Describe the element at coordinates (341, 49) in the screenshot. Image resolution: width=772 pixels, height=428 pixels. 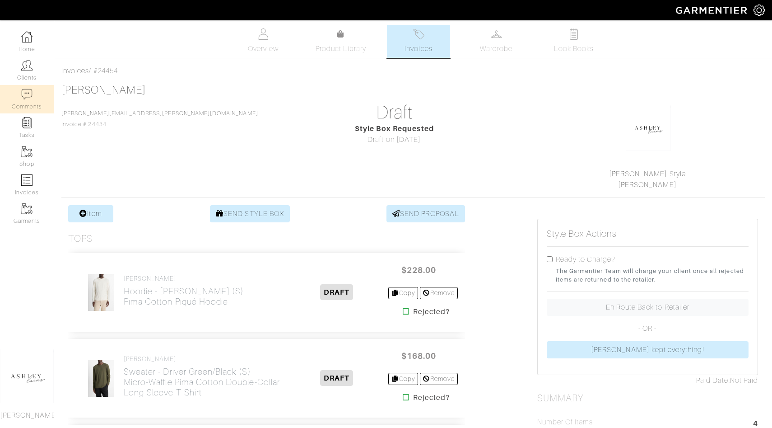
I see `span: Product Library` at that location.